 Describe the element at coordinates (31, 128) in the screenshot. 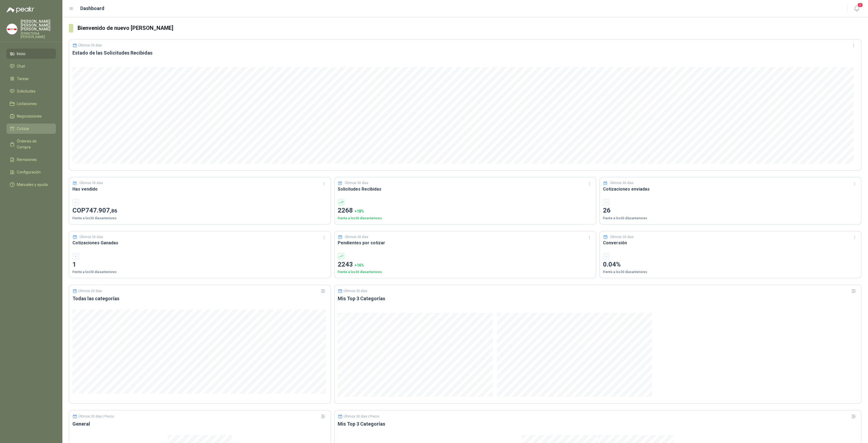

I see `a: Cotizar` at that location.